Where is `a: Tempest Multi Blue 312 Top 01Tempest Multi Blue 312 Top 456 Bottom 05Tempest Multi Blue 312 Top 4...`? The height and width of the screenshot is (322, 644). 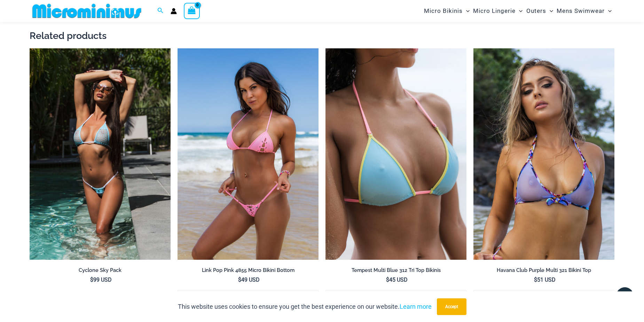
a: Tempest Multi Blue 312 Top 01Tempest Multi Blue 312 Top 456 Bottom 05Tempest Multi Blue 312 Top 4... is located at coordinates (395, 154).